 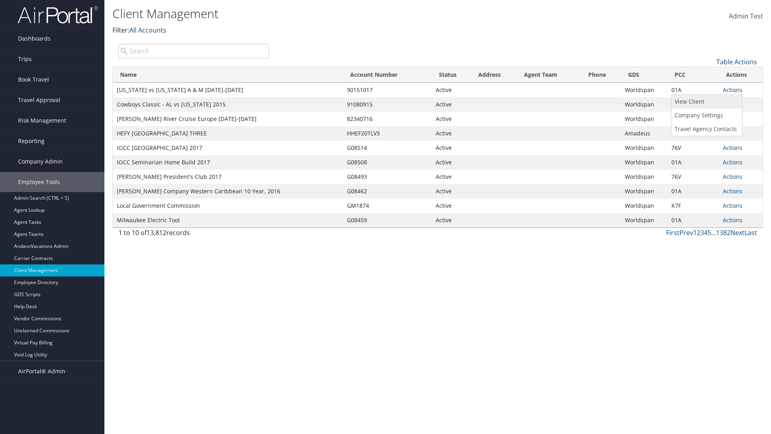 I want to click on span: Risk Management, so click(x=42, y=120).